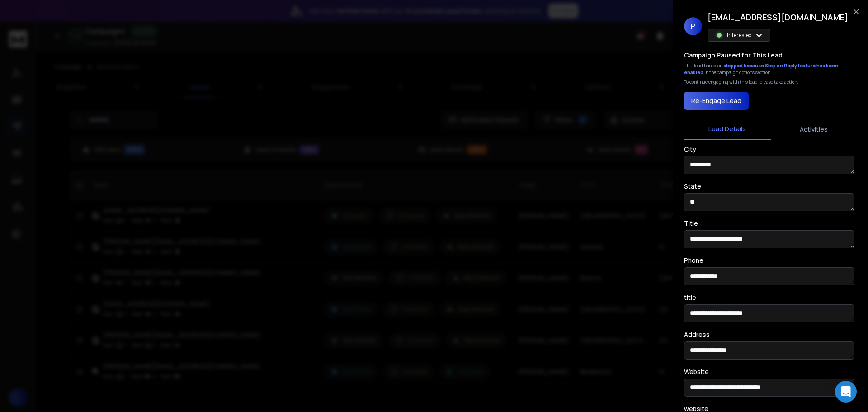 This screenshot has height=412, width=868. Describe the element at coordinates (741, 82) in the screenshot. I see `p: To continue engaging with this lead, please take action.` at that location.